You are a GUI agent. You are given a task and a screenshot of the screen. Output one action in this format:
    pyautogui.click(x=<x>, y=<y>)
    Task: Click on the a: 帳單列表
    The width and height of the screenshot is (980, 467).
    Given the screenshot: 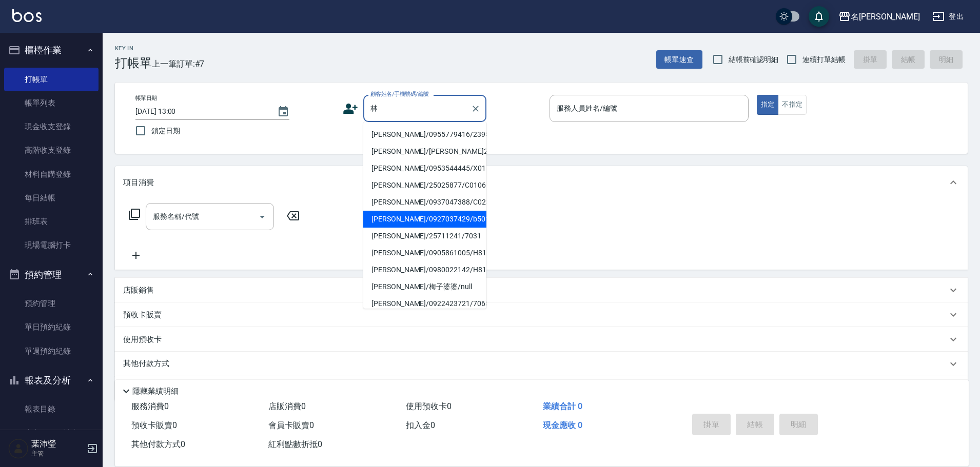 What is the action you would take?
    pyautogui.click(x=52, y=103)
    